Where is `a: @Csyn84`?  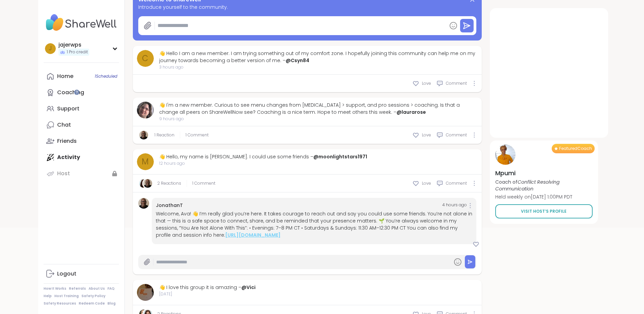 a: @Csyn84 is located at coordinates (298, 61).